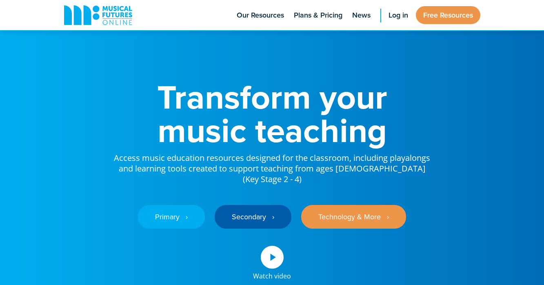 The width and height of the screenshot is (544, 285). I want to click on p: Access music education resources designed for the classroom, including playalongs and learning to..., so click(272, 166).